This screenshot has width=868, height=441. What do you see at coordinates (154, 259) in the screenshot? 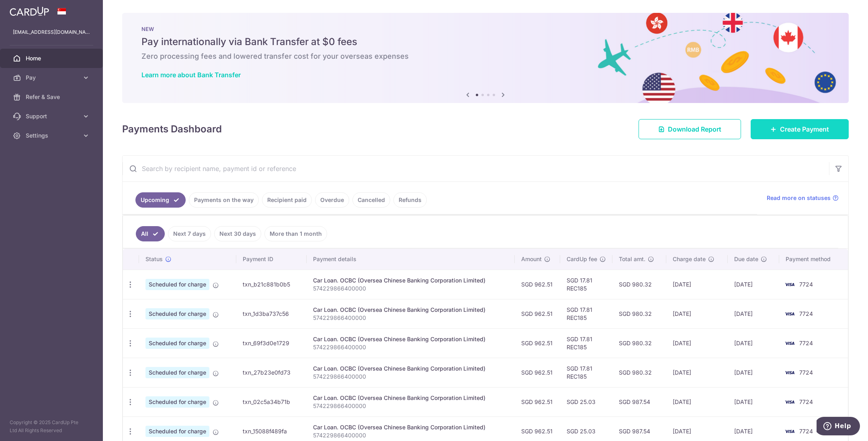
I see `span: Status` at bounding box center [154, 259].